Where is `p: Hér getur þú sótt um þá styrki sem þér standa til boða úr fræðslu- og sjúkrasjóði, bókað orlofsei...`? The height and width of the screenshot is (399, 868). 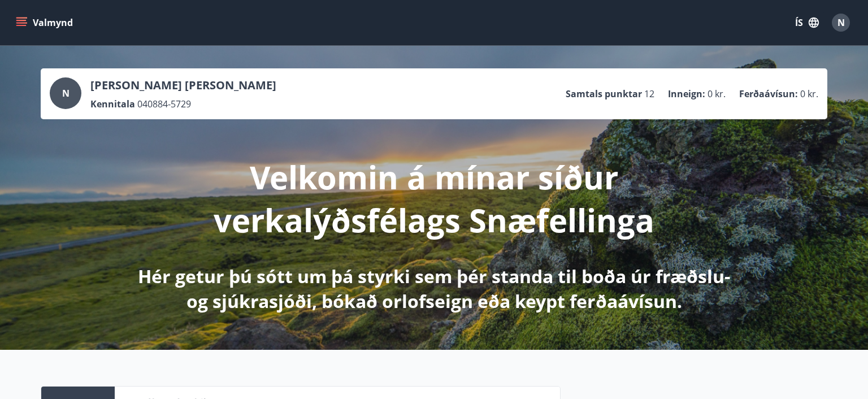 p: Hér getur þú sótt um þá styrki sem þér standa til boða úr fræðslu- og sjúkrasjóði, bókað orlofsei... is located at coordinates (434, 289).